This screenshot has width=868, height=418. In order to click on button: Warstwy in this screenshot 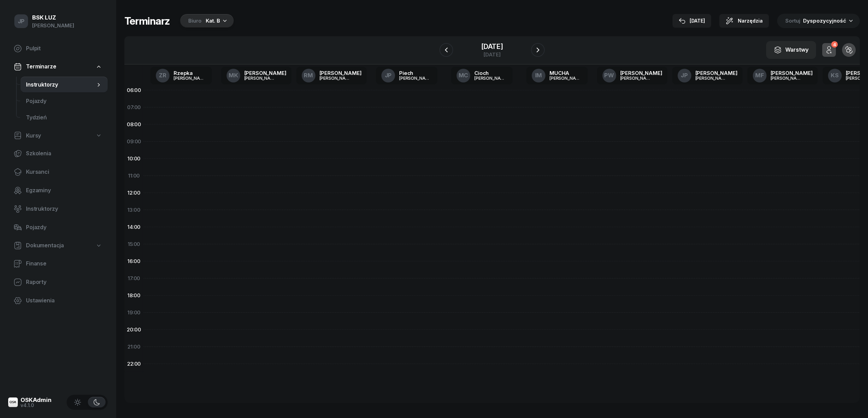, I will do `click(791, 50)`.